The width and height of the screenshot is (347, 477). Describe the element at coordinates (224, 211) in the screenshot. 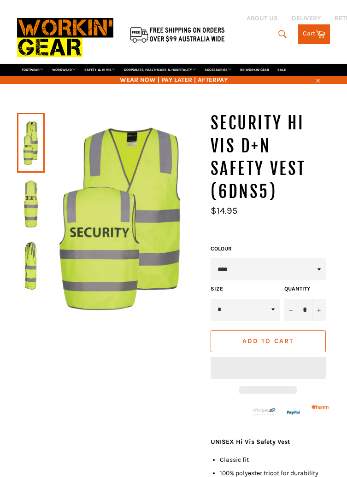

I see `span: $14.95` at that location.